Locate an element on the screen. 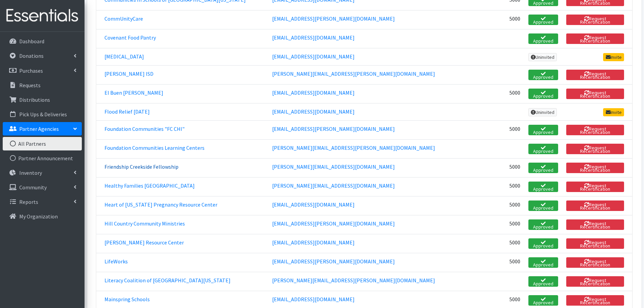 The height and width of the screenshot is (308, 644). p: Pick Ups & Deliveries is located at coordinates (43, 114).